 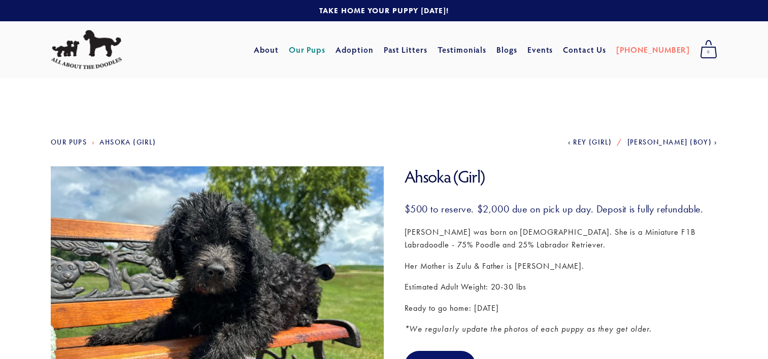 I want to click on img: All About The Doodles, so click(x=86, y=50).